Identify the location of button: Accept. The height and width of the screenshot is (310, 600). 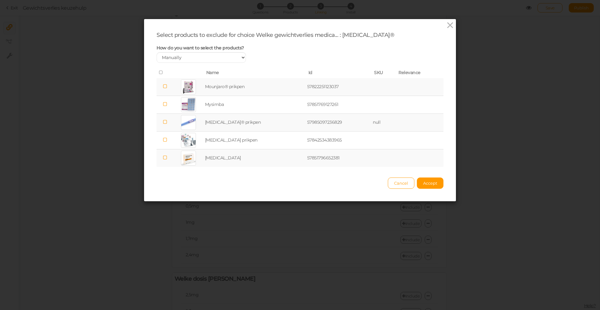
(430, 183).